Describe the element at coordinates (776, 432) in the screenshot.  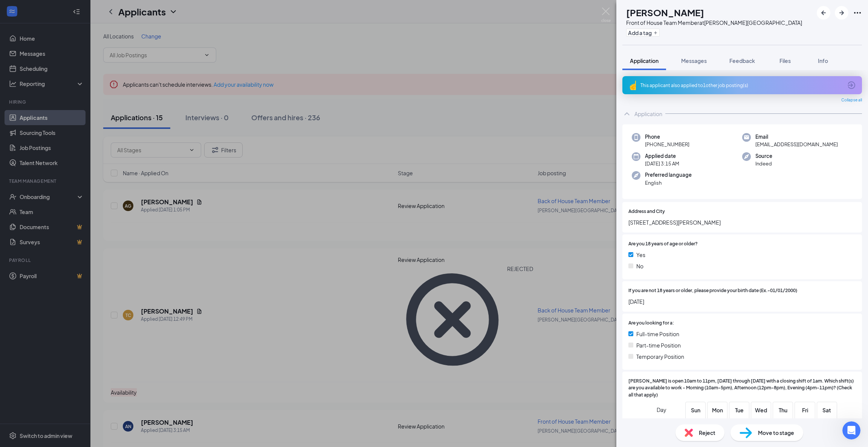
I see `span: Move to stage` at that location.